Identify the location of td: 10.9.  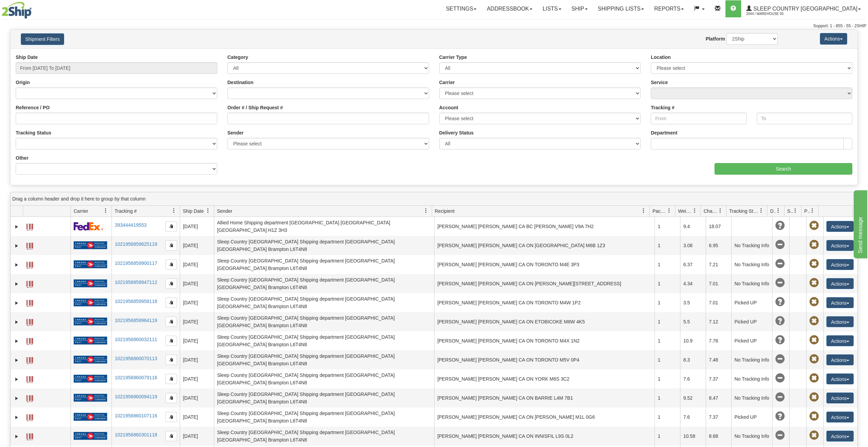
(692, 341).